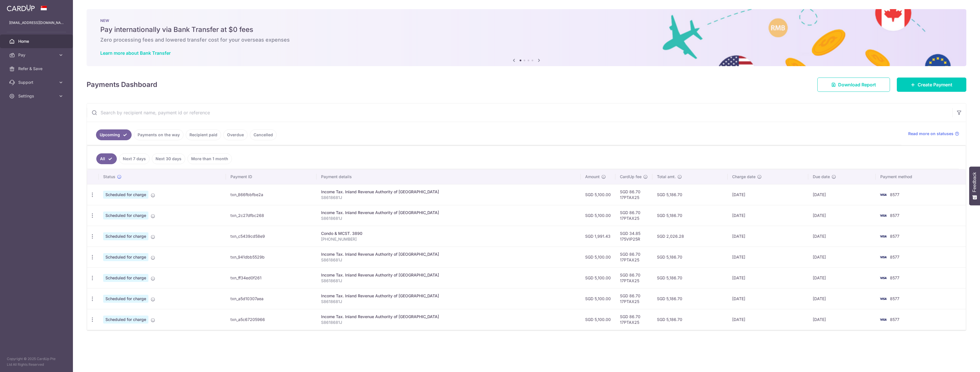  What do you see at coordinates (235, 135) in the screenshot?
I see `a: Overdue` at bounding box center [235, 135].